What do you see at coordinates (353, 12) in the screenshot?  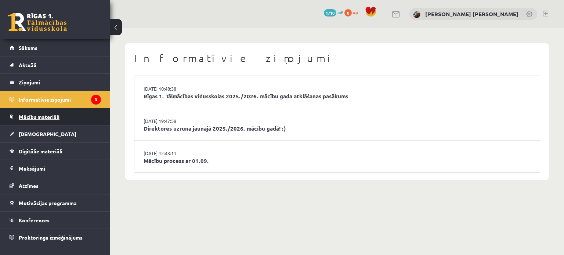 I see `a: 0 xp` at bounding box center [353, 12].